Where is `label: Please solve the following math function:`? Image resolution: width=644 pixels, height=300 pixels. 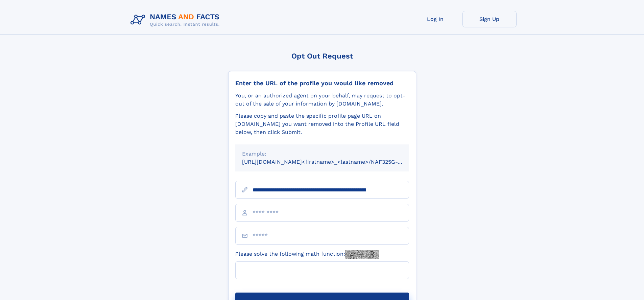 label: Please solve the following math function: is located at coordinates (307, 255).